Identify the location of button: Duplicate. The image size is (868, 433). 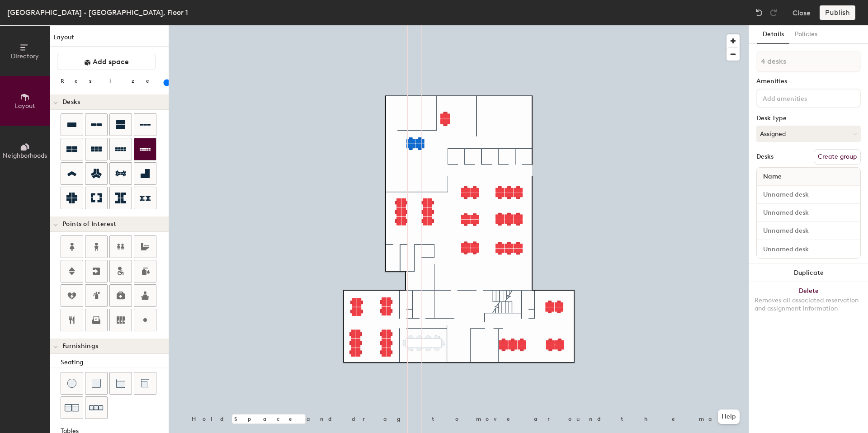
(808, 273).